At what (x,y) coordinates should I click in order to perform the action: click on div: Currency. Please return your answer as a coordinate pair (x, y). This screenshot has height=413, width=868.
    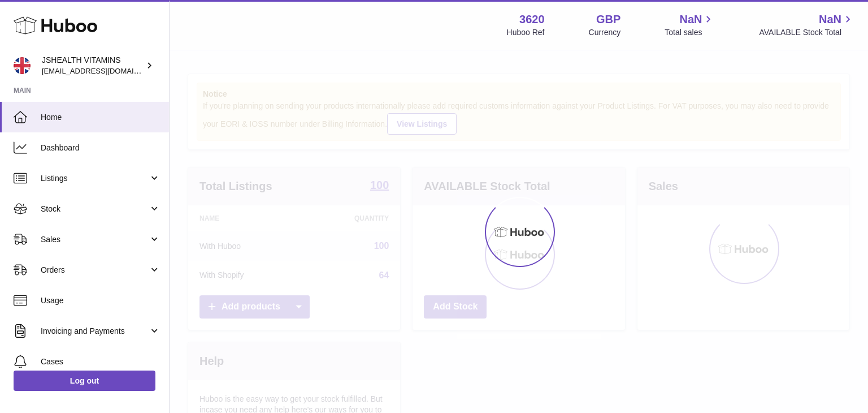
    Looking at the image, I should click on (604, 32).